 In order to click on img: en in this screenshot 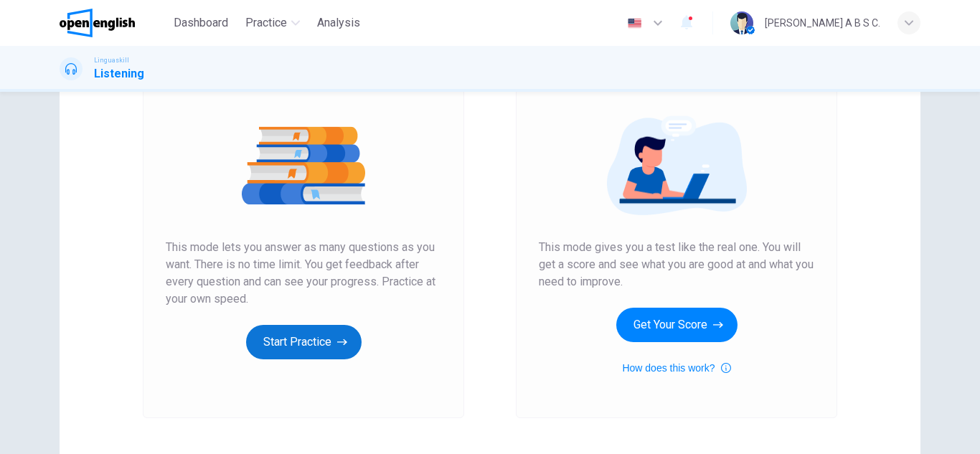, I will do `click(634, 23)`.